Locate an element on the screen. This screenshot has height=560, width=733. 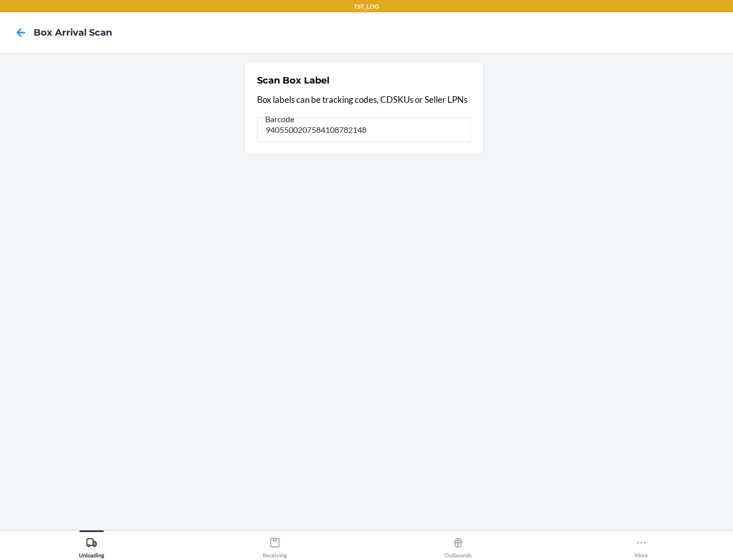
button: Outbounds is located at coordinates (458, 545).